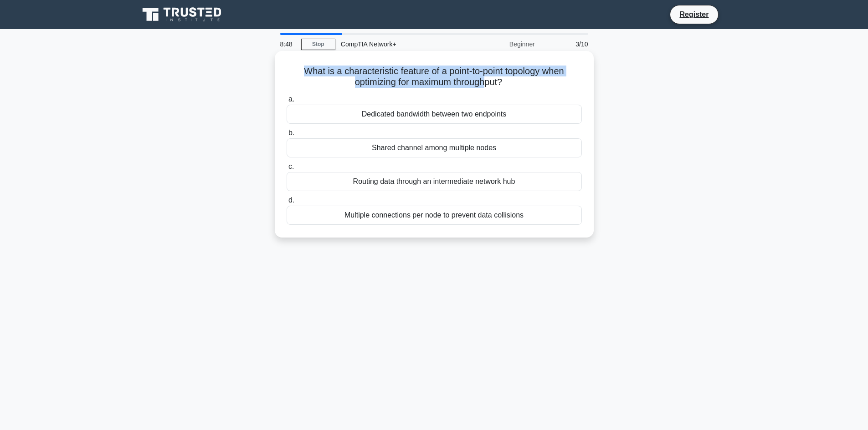 The image size is (868, 430). What do you see at coordinates (567, 44) in the screenshot?
I see `div: 3/10` at bounding box center [567, 44].